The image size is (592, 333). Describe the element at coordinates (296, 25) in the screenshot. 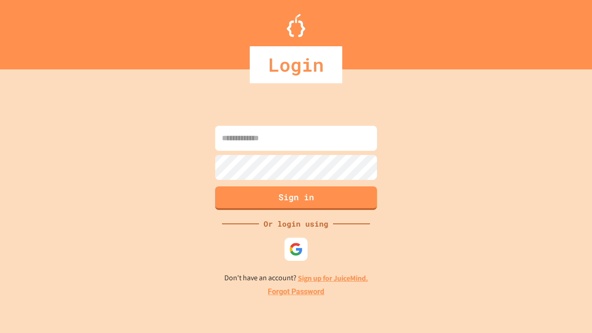

I see `img: Logo.svg` at that location.